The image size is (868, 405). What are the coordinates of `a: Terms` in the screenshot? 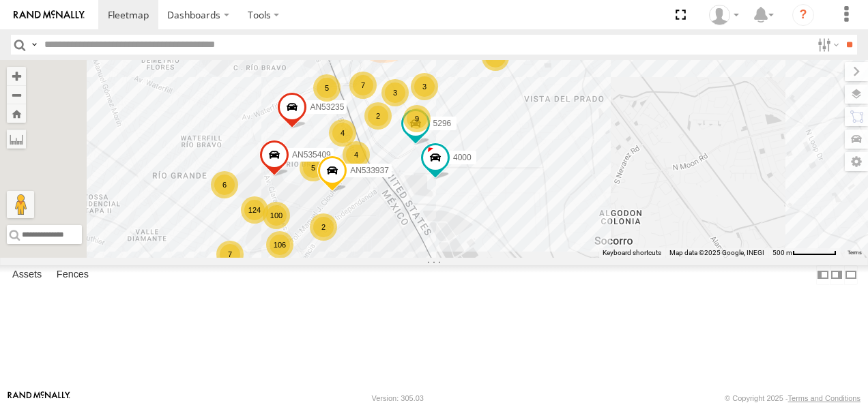 It's located at (855, 253).